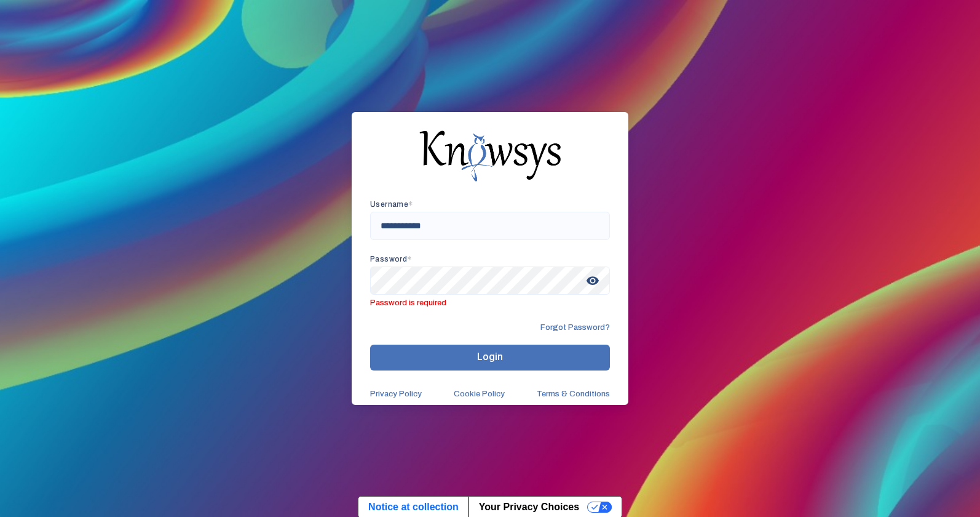 The image size is (980, 517). I want to click on a: Terms & Conditions, so click(573, 394).